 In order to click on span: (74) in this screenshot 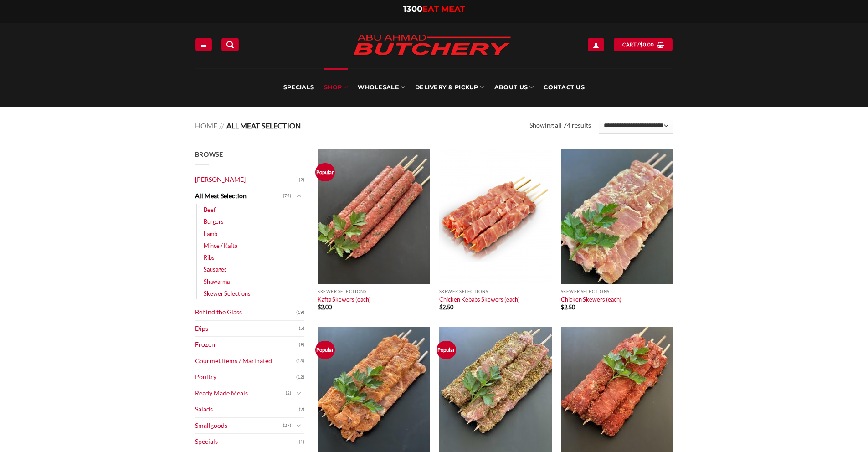, I will do `click(287, 196)`.